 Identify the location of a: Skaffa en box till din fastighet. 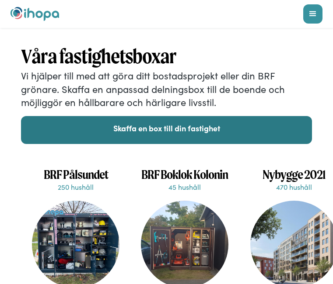
(166, 130).